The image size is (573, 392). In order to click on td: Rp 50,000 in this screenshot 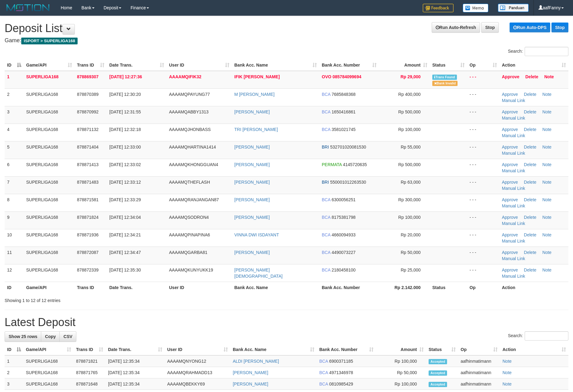, I will do `click(401, 372)`.